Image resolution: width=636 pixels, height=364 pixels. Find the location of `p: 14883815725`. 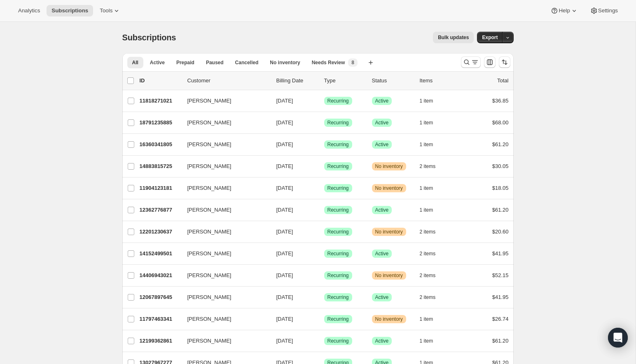

p: 14883815725 is located at coordinates (160, 166).